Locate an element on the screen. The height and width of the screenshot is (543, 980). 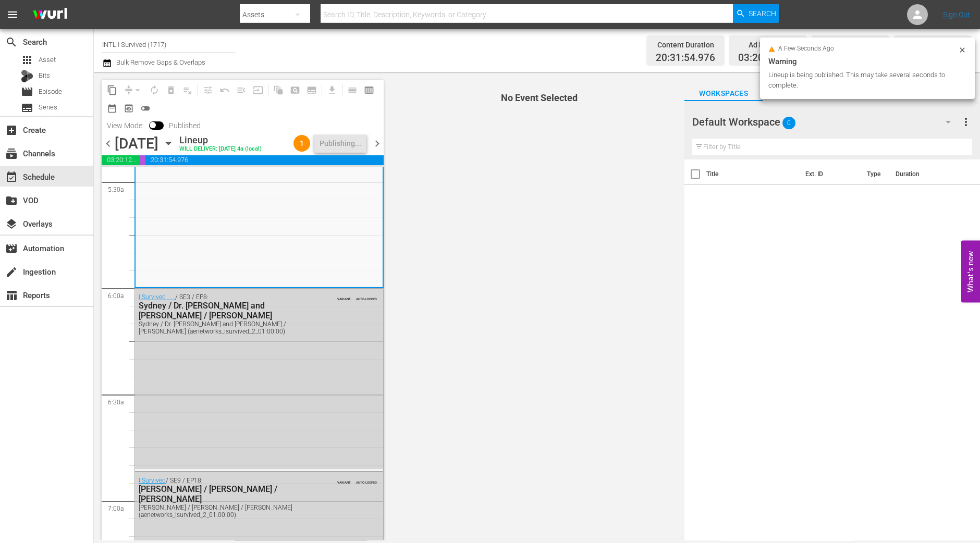
span: Ingestion is located at coordinates (11, 272).